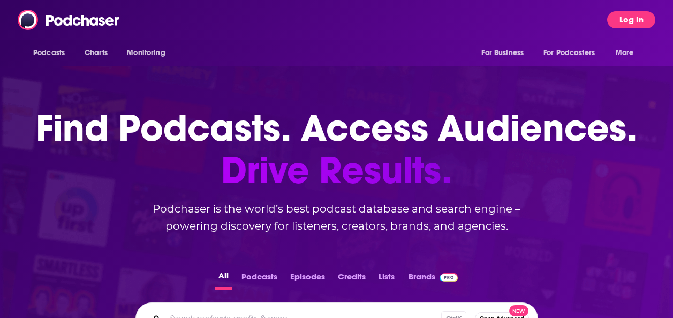 This screenshot has width=673, height=318. What do you see at coordinates (352, 279) in the screenshot?
I see `button: Credits` at bounding box center [352, 279].